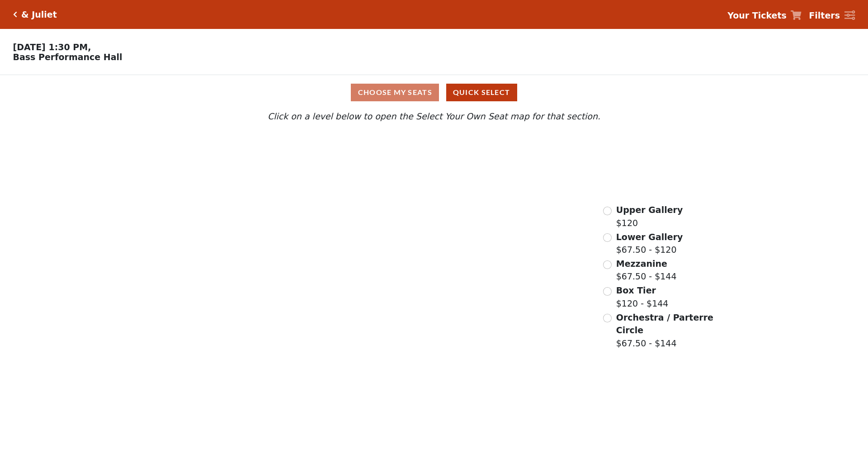 This screenshot has height=449, width=868. Describe the element at coordinates (756, 15) in the screenshot. I see `strong: Your Tickets` at that location.